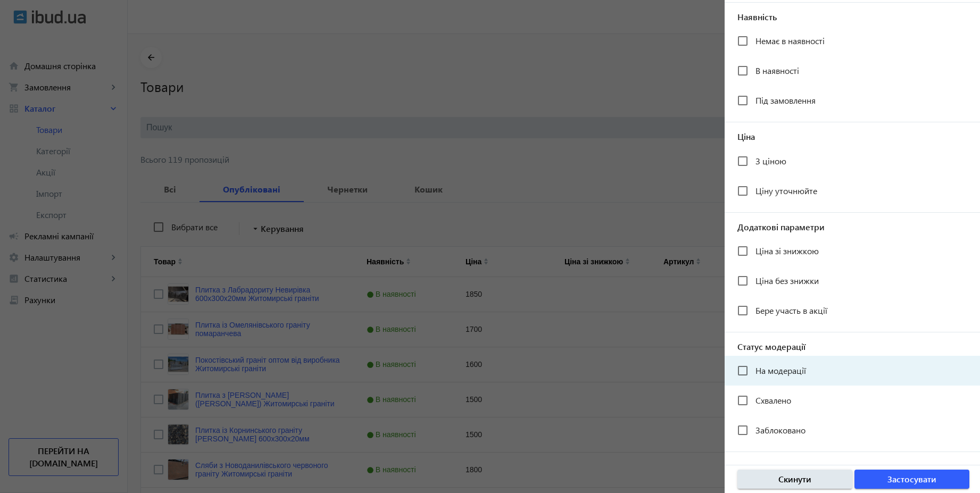 The image size is (980, 493). I want to click on span: Ціна, so click(853, 136).